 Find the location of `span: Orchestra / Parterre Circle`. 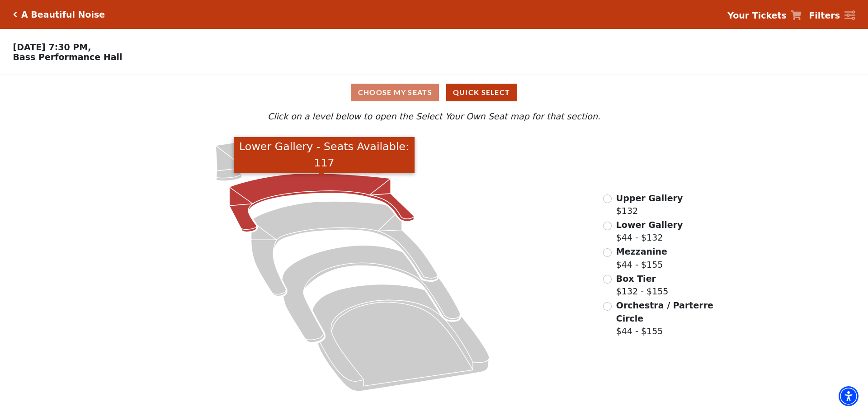

span: Orchestra / Parterre Circle is located at coordinates (665, 311).